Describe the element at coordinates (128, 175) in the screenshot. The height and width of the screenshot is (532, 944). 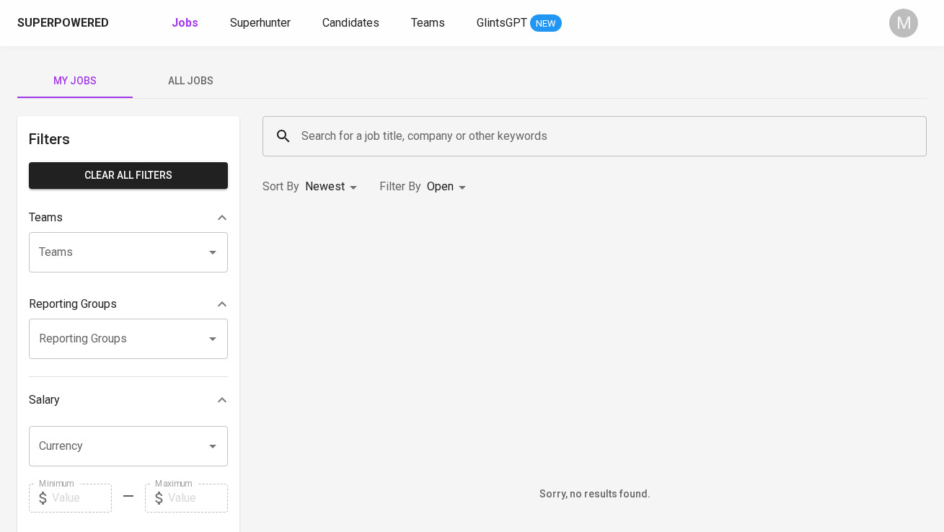
I see `span: Clear All filters` at that location.